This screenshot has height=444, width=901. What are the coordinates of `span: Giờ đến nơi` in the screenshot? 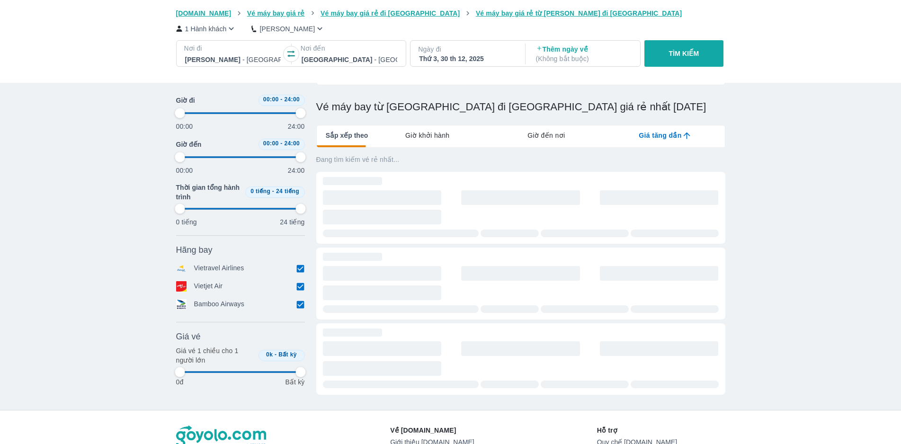 It's located at (546, 135).